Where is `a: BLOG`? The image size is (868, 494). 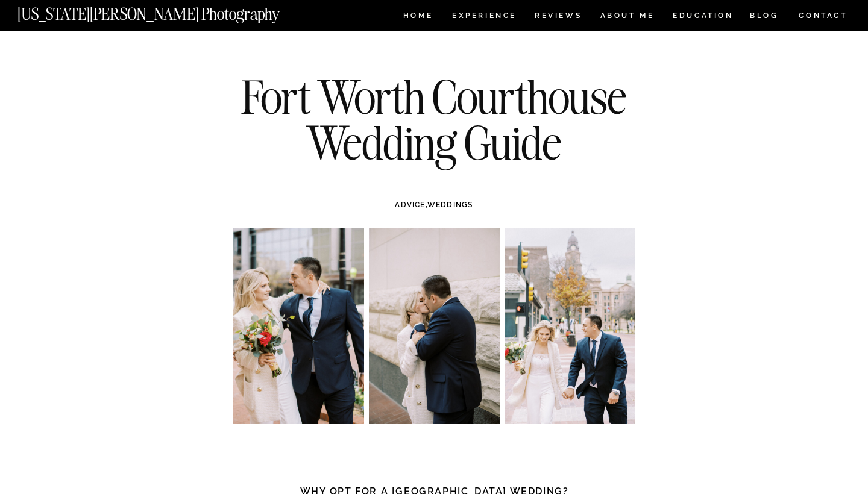 a: BLOG is located at coordinates (764, 17).